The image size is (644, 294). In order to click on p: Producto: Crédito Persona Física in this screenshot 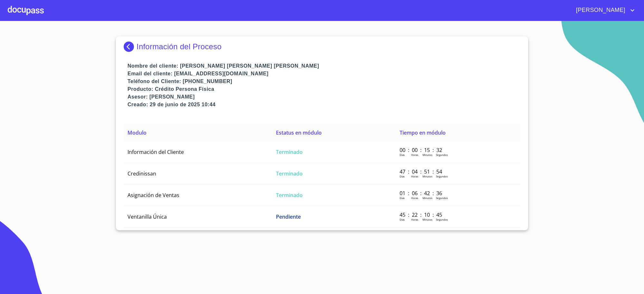, I will do `click(324, 89)`.